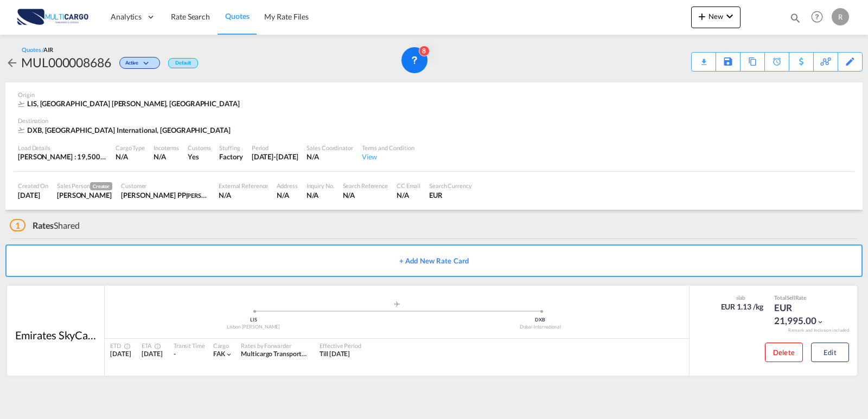 This screenshot has width=868, height=419. Describe the element at coordinates (702, 16) in the screenshot. I see `md-icon: icon-plus 400-fg` at that location.